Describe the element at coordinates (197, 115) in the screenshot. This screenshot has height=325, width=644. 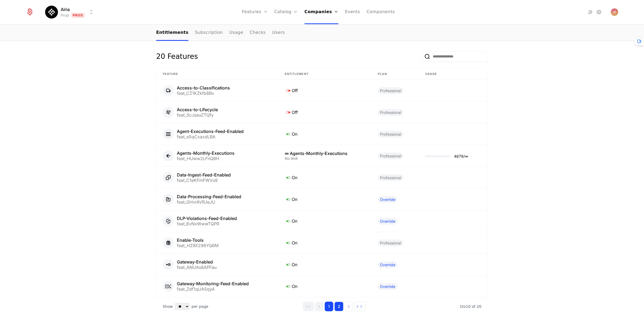
I see `div: feat_ScJsauZTQfy` at that location.